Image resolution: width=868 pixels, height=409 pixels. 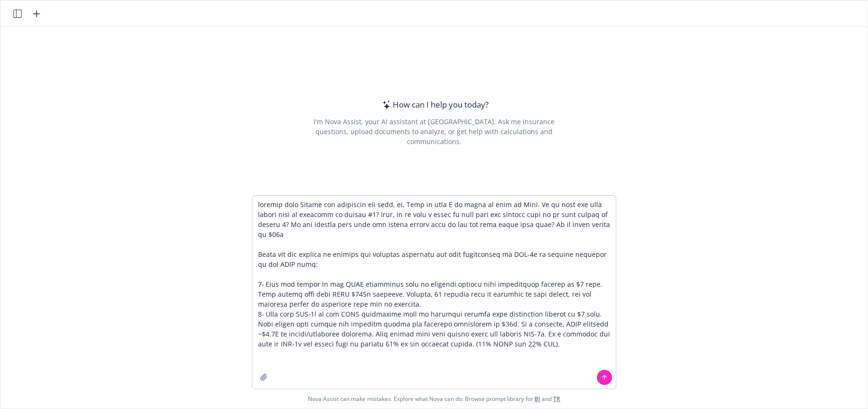 What do you see at coordinates (537, 398) in the screenshot?
I see `a: BI` at bounding box center [537, 398].